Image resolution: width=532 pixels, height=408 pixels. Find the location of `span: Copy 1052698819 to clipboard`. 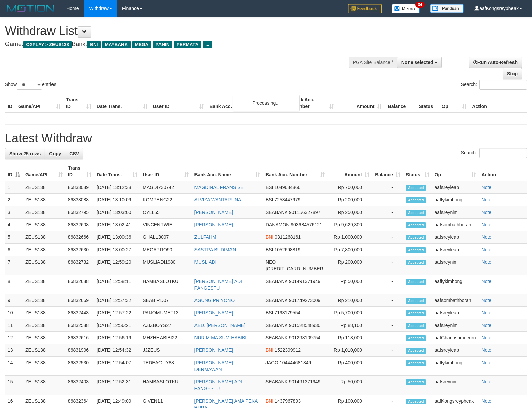

span: Copy 1052698819 to clipboard is located at coordinates (287, 249).